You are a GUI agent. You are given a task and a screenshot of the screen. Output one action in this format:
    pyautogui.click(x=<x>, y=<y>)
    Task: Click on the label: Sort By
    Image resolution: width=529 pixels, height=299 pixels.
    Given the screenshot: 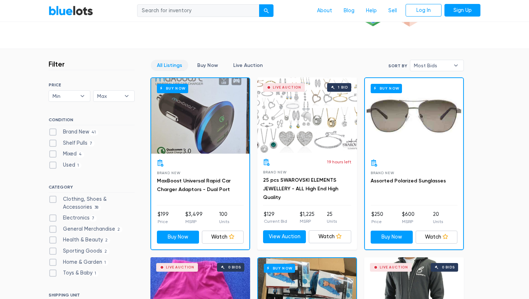 What is the action you would take?
    pyautogui.click(x=398, y=66)
    